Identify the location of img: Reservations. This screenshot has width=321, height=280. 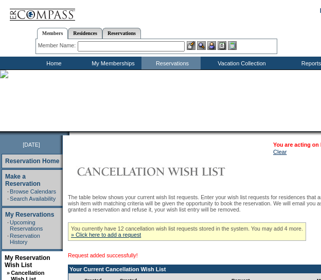
(222, 45).